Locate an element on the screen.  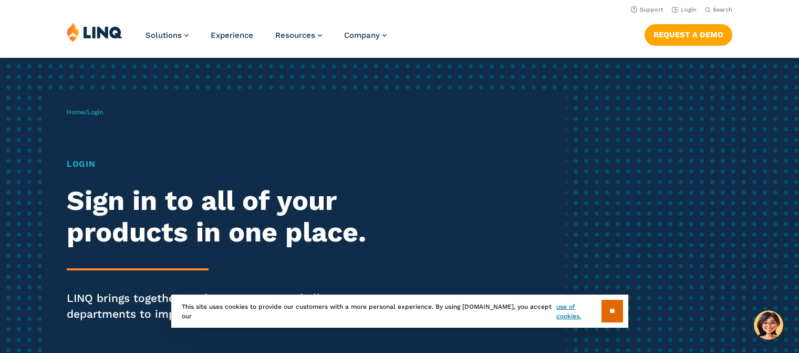
a: Request a Demo is located at coordinates (688, 35).